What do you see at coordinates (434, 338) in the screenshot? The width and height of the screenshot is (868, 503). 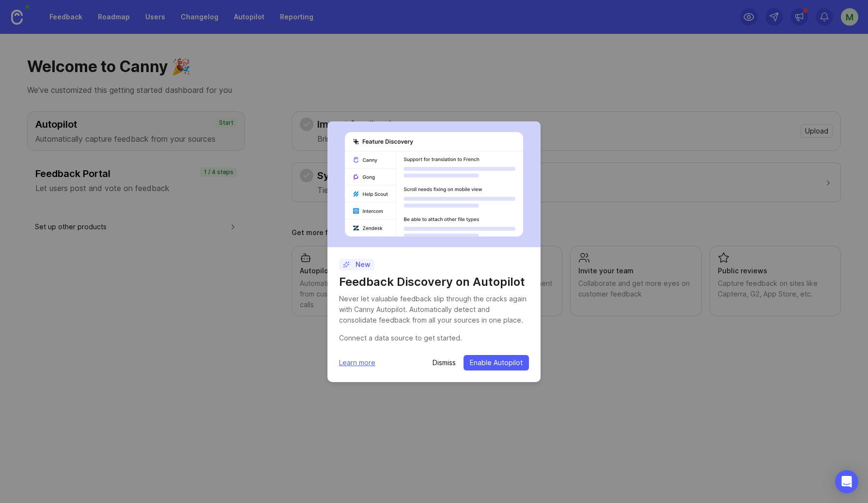 I see `div: Connect a data source to get started.` at bounding box center [434, 338].